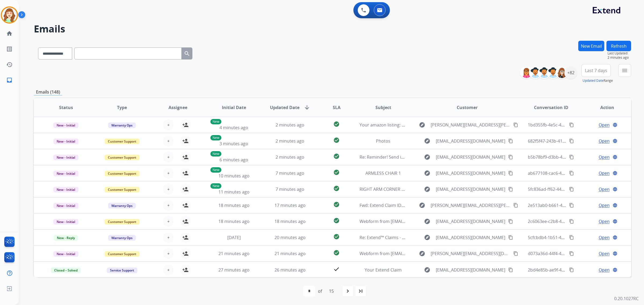 The height and width of the screenshot is (305, 644). I want to click on mat-icon: inbox, so click(10, 80).